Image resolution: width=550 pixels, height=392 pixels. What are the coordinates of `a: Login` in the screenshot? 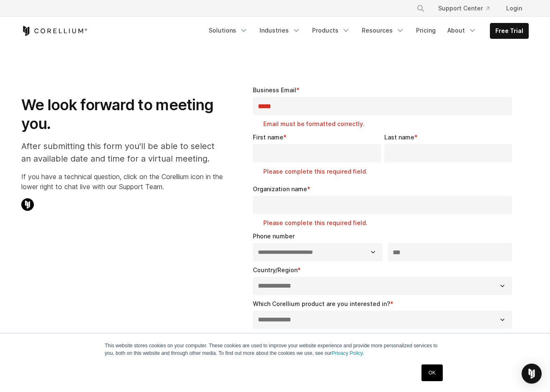 It's located at (514, 8).